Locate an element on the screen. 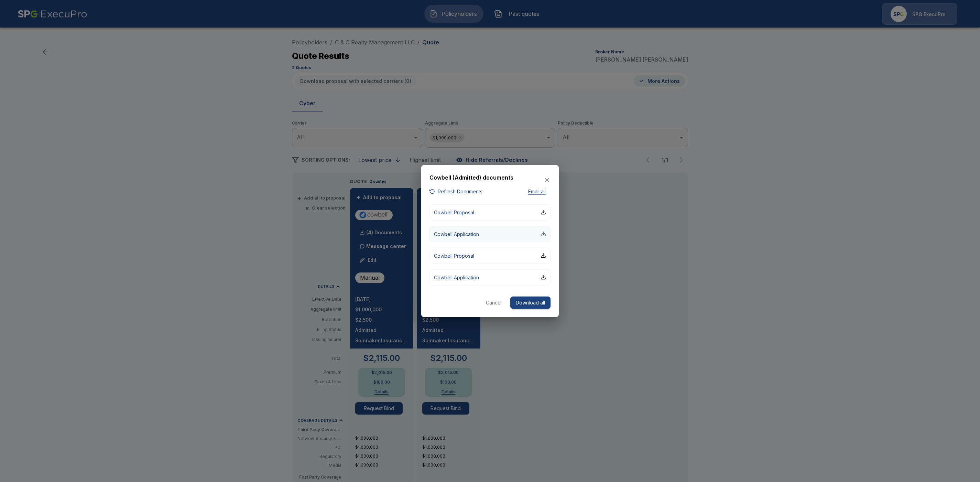  h6: Cowbell (Admitted) documents is located at coordinates (471, 177).